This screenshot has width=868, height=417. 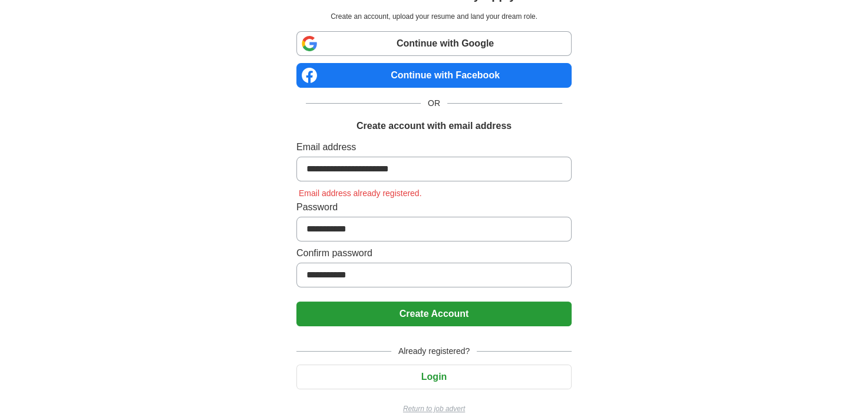 What do you see at coordinates (433, 409) in the screenshot?
I see `p: Return to job advert` at bounding box center [433, 409].